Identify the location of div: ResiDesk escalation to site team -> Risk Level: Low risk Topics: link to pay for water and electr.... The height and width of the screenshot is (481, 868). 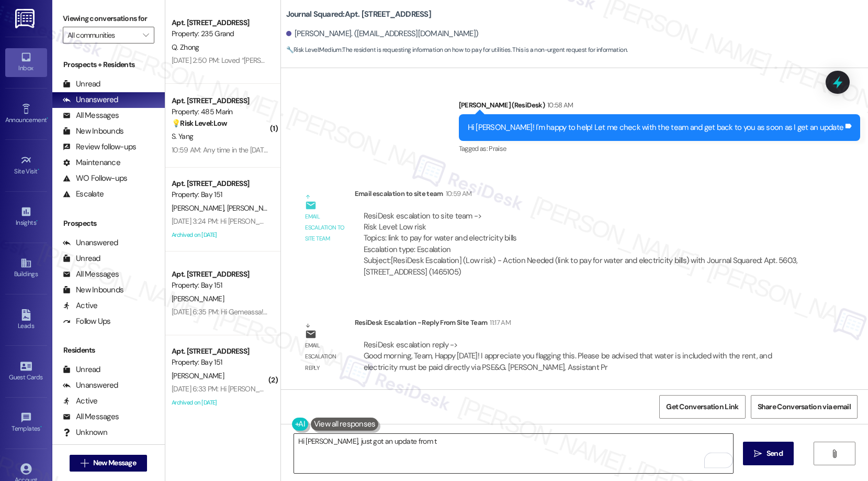
(582, 233).